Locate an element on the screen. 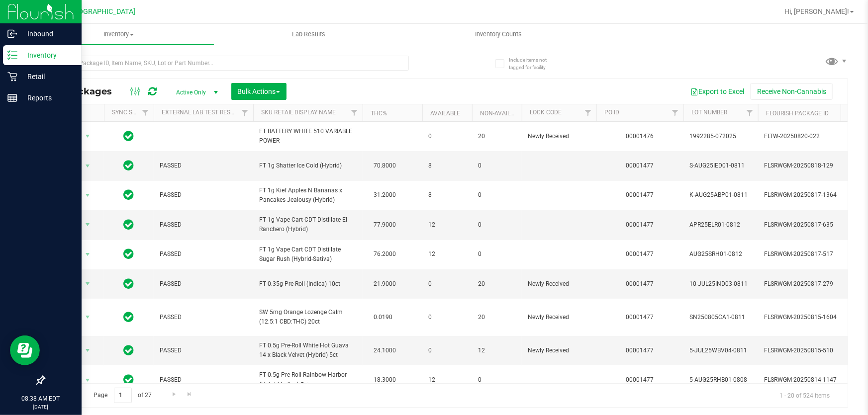  button: Receive Non-Cannabis is located at coordinates (791, 91).